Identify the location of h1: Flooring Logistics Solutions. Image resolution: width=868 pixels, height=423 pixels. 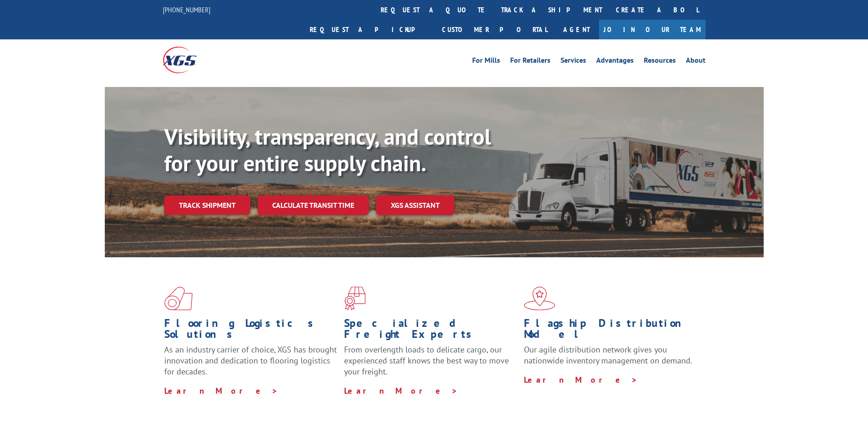
(251, 331).